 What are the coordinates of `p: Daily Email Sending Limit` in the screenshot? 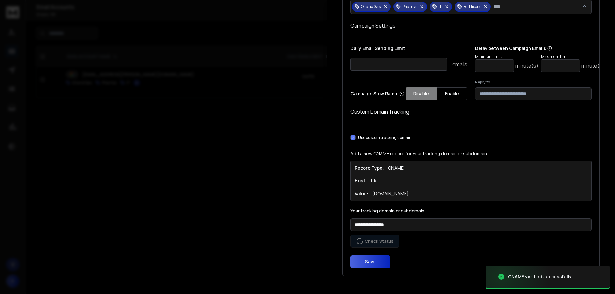 It's located at (409, 50).